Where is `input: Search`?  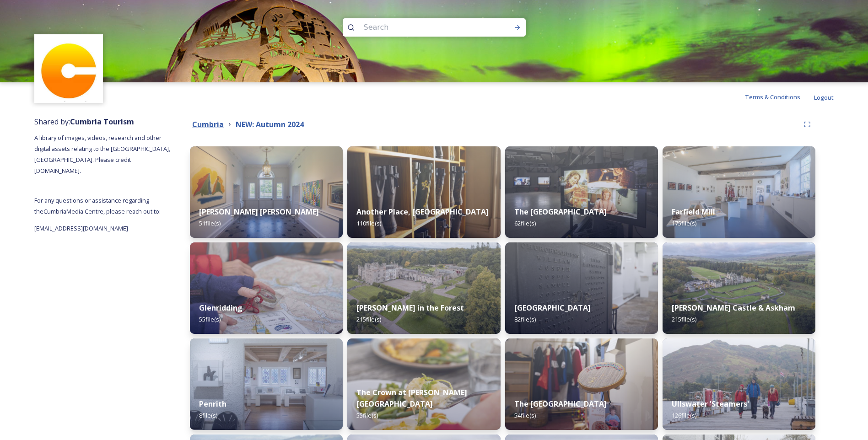 input: Search is located at coordinates (422, 28).